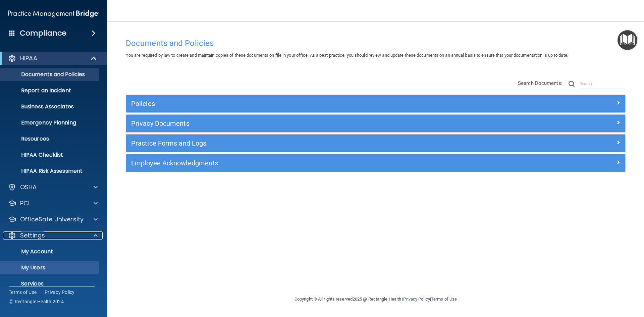 Image resolution: width=644 pixels, height=317 pixels. I want to click on h4: Documents and Policies, so click(375, 43).